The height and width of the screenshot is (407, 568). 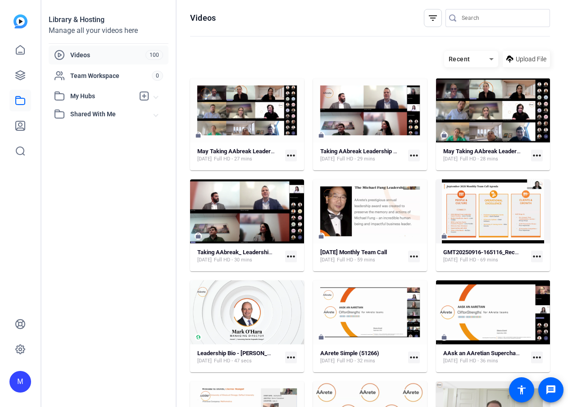 What do you see at coordinates (20, 21) in the screenshot?
I see `img: blue-gradient.svg` at bounding box center [20, 21].